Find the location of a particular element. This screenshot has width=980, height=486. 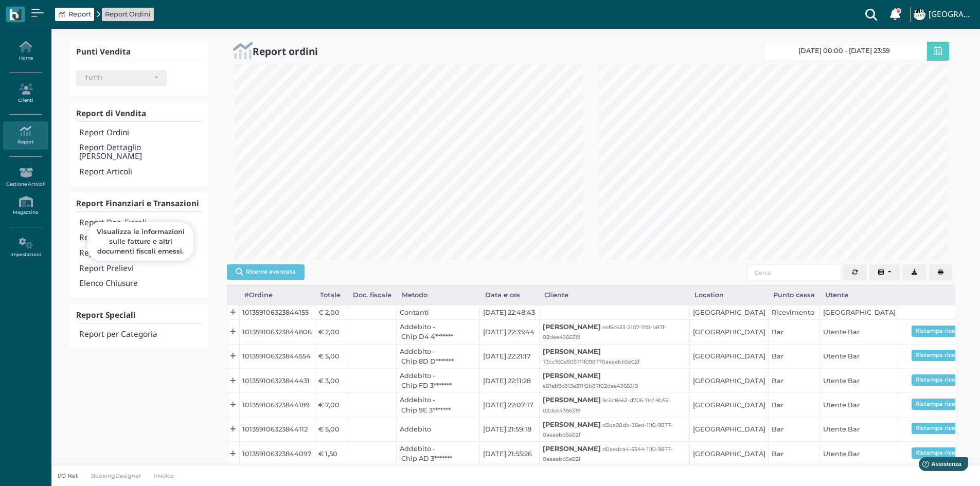

a: Gestione Articoli is located at coordinates (25, 177).